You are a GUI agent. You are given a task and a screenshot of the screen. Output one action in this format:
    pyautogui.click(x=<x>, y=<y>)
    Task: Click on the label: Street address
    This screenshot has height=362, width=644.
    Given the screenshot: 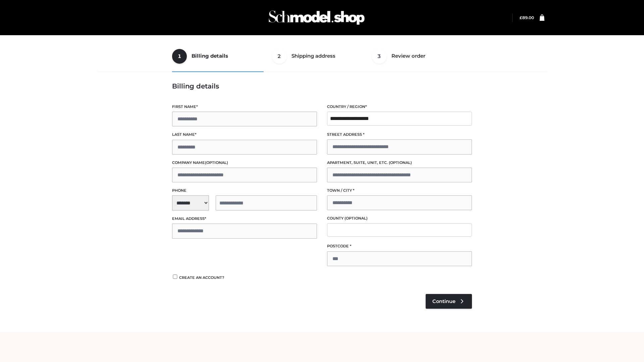 What is the action you would take?
    pyautogui.click(x=399, y=134)
    